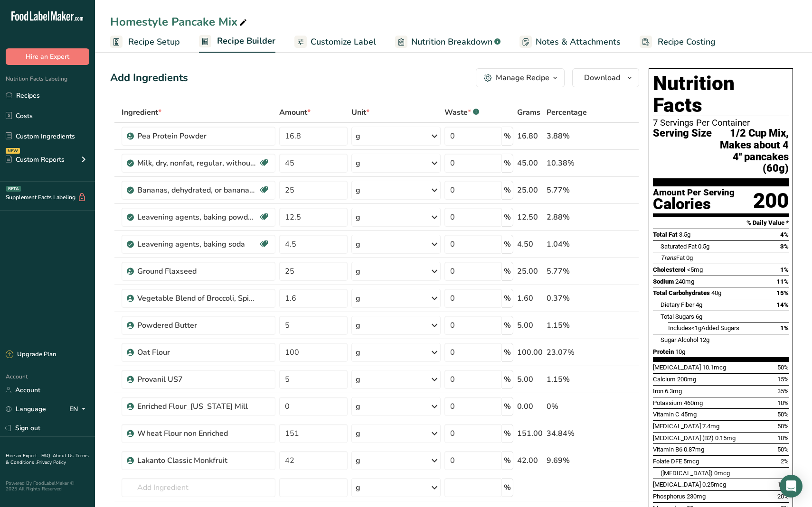 The image size is (812, 507). Describe the element at coordinates (26, 409) in the screenshot. I see `a: Language` at that location.